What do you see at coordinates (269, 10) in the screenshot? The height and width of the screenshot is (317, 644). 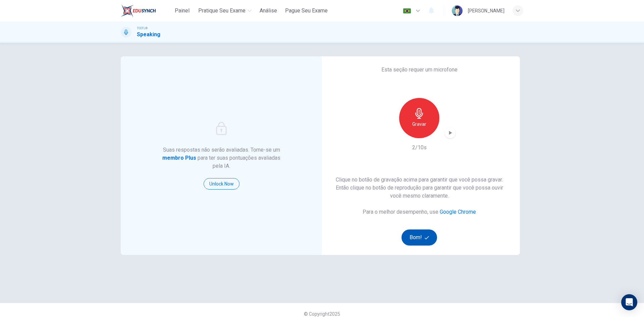 I see `button: Análise` at bounding box center [269, 10].